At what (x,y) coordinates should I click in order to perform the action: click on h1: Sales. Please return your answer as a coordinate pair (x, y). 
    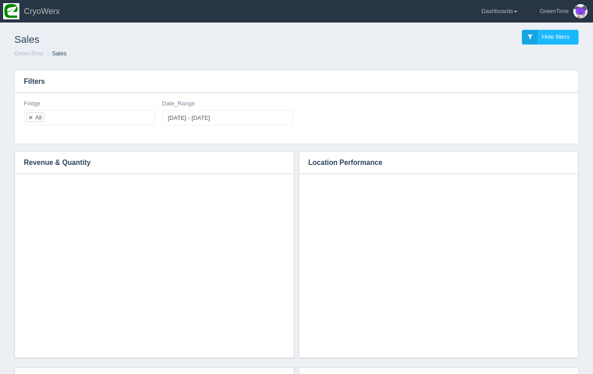
    Looking at the image, I should click on (156, 40).